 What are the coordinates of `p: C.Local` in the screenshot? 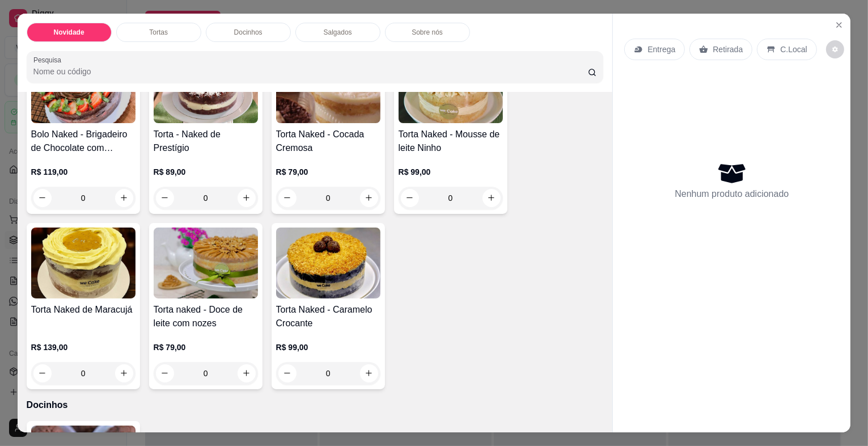 It's located at (793, 49).